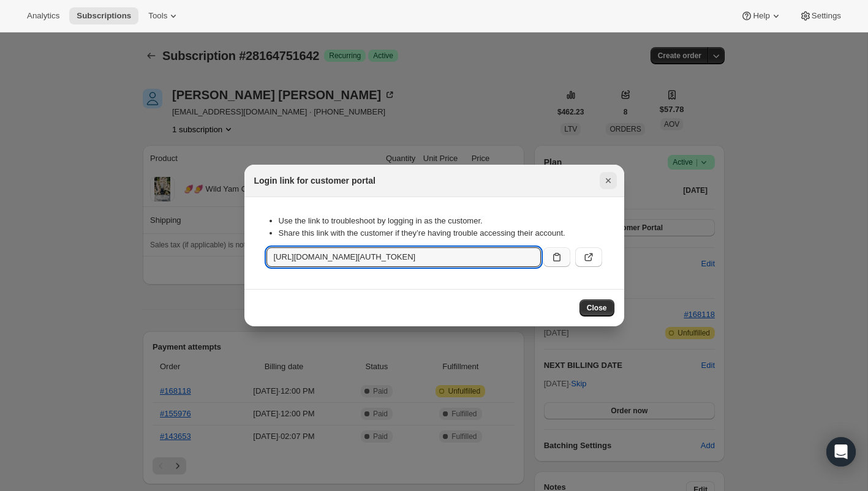  What do you see at coordinates (440, 221) in the screenshot?
I see `li: Use the link to troubleshoot by logging in as the customer.` at bounding box center [440, 221].